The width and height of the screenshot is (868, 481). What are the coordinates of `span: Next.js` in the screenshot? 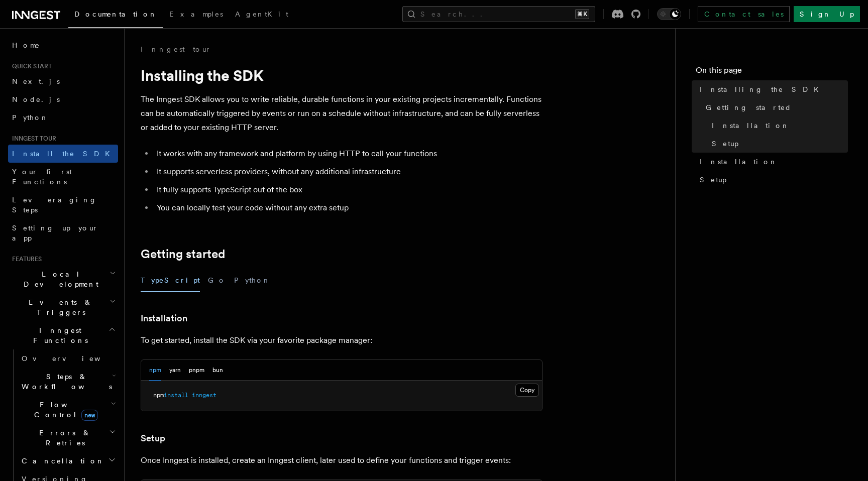 It's located at (36, 81).